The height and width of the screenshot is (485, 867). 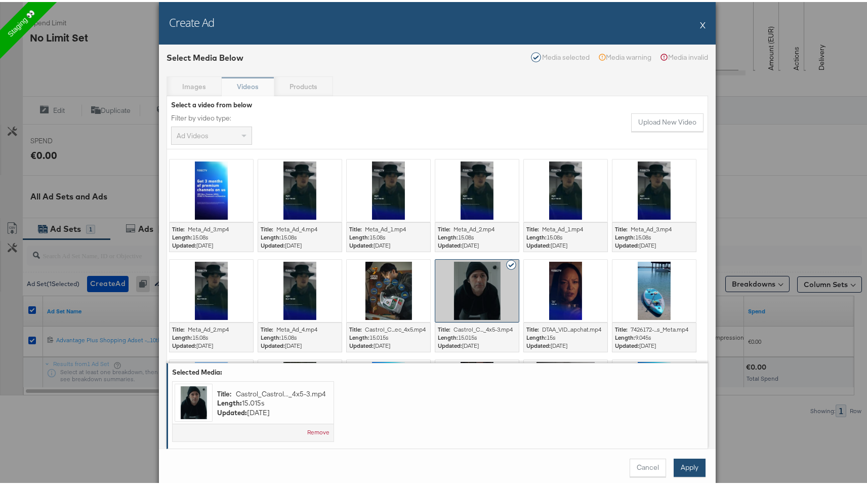 What do you see at coordinates (253, 401) in the screenshot?
I see `span: 15.015 s` at bounding box center [253, 401].